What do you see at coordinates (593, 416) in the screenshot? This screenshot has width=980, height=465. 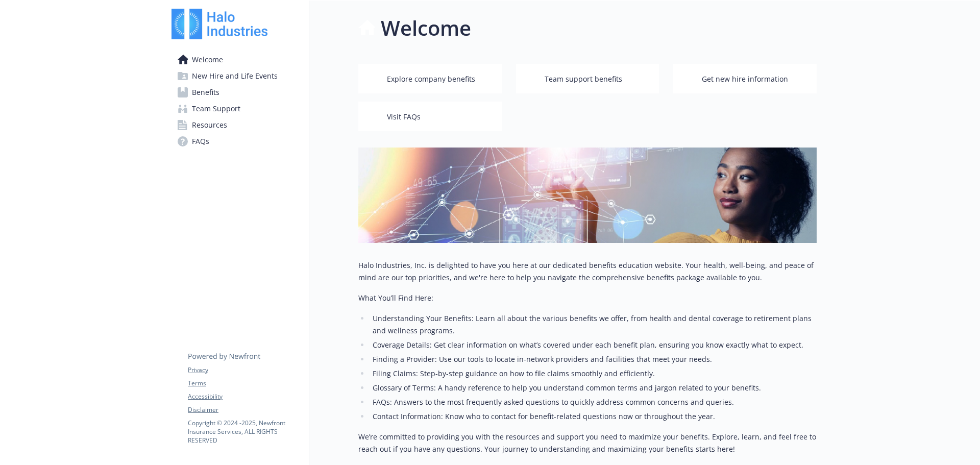 I see `li: Contact Information: Know who to contact for benefit-related questions now or throughout the year.` at bounding box center [593, 416].